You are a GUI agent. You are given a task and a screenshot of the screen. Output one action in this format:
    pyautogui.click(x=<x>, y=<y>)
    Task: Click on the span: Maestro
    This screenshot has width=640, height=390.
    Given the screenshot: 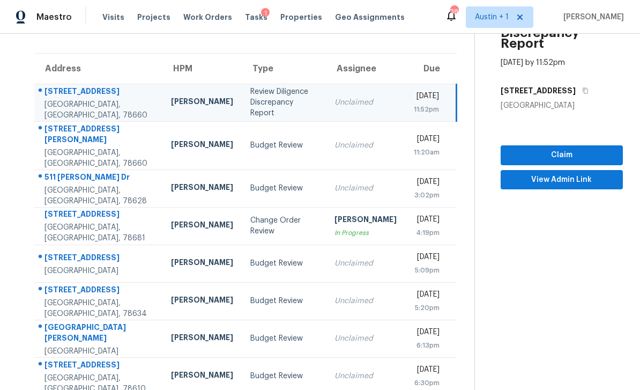 What is the action you would take?
    pyautogui.click(x=54, y=17)
    